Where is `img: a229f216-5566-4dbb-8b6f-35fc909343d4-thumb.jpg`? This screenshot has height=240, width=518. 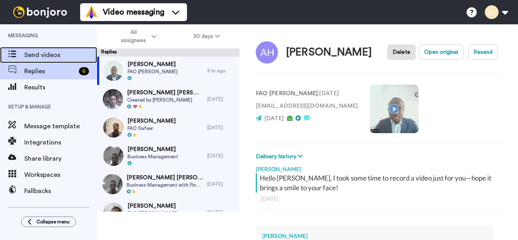 img: a229f216-5566-4dbb-8b6f-35fc909343d4-thumb.jpg is located at coordinates (113, 212).